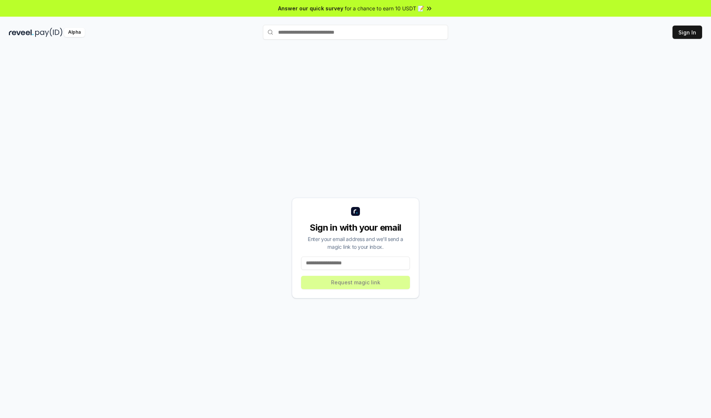  I want to click on img: pay_id, so click(49, 32).